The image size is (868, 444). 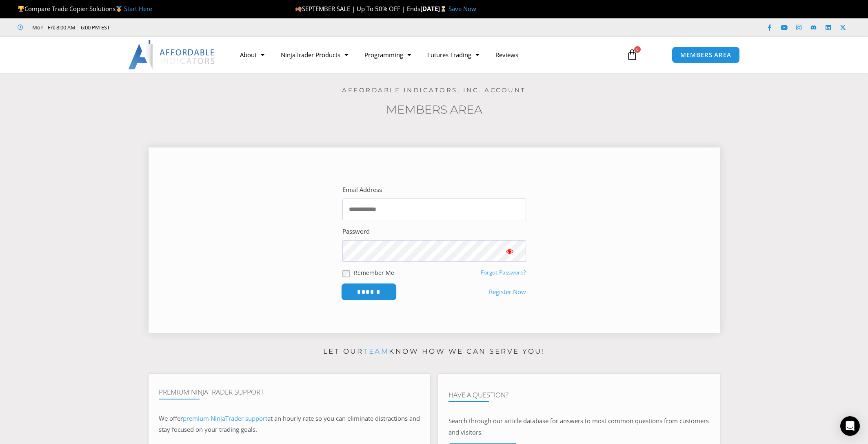 I want to click on button: Show password, so click(x=510, y=251).